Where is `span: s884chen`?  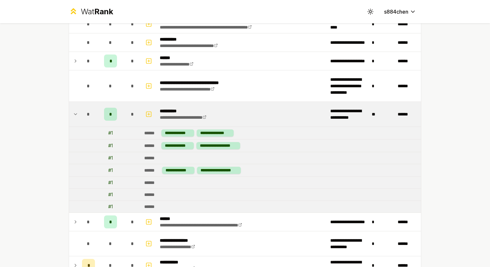
span: s884chen is located at coordinates (396, 12).